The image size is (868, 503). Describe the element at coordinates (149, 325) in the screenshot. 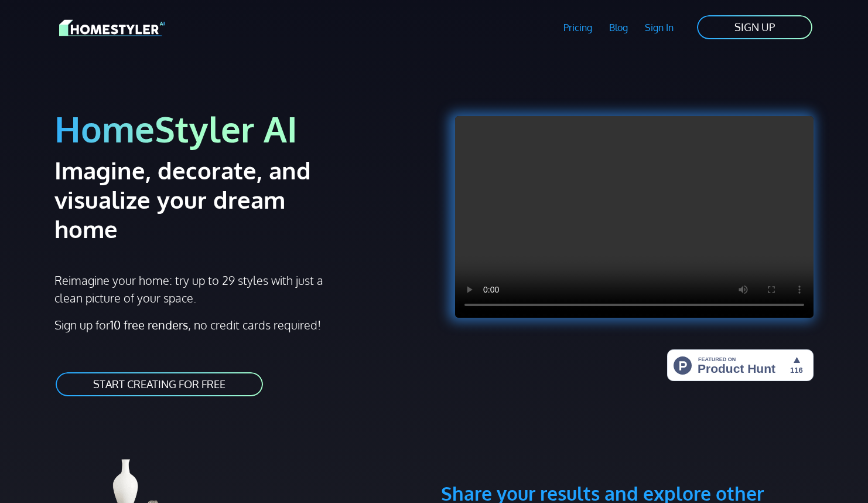

I see `strong: 10 free renders` at that location.